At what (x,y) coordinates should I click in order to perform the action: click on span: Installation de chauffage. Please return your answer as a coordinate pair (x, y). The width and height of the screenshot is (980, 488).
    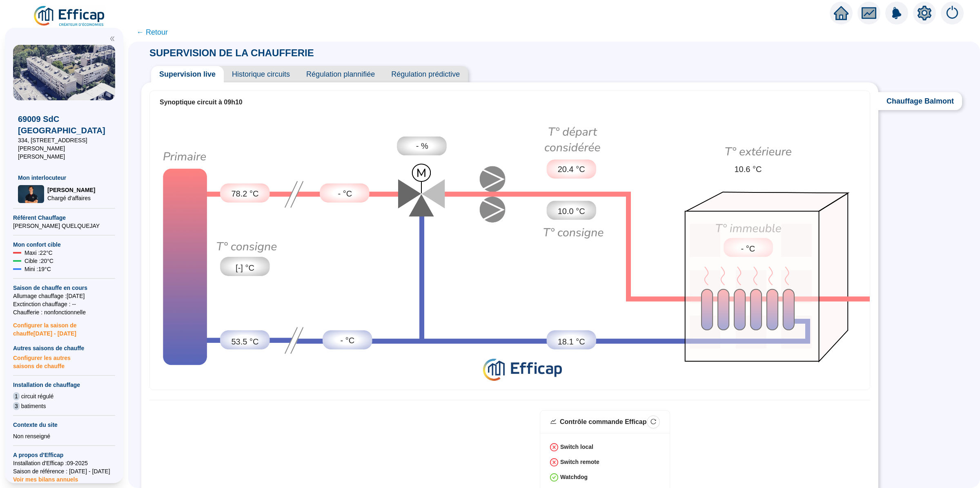
    Looking at the image, I should click on (64, 385).